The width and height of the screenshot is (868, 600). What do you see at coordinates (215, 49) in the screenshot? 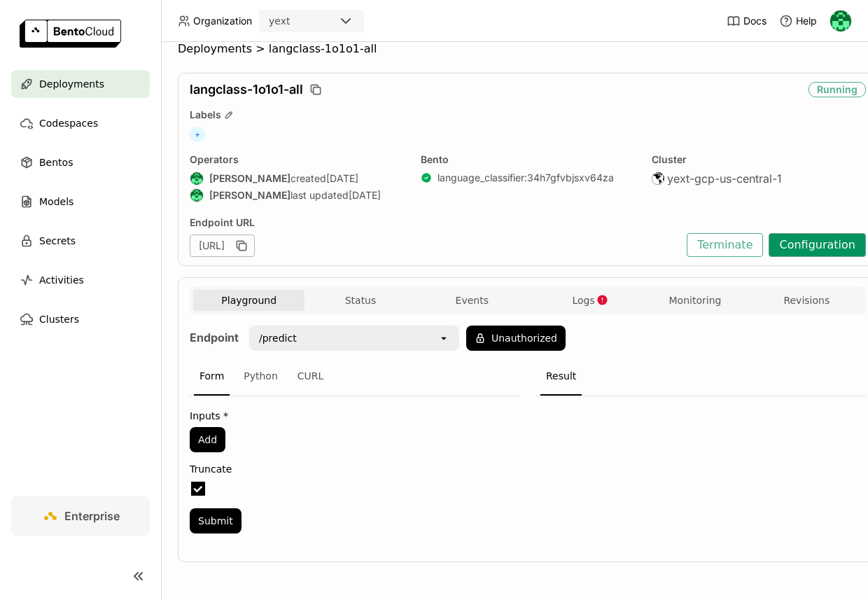
I see `div: Deployments` at bounding box center [215, 49].